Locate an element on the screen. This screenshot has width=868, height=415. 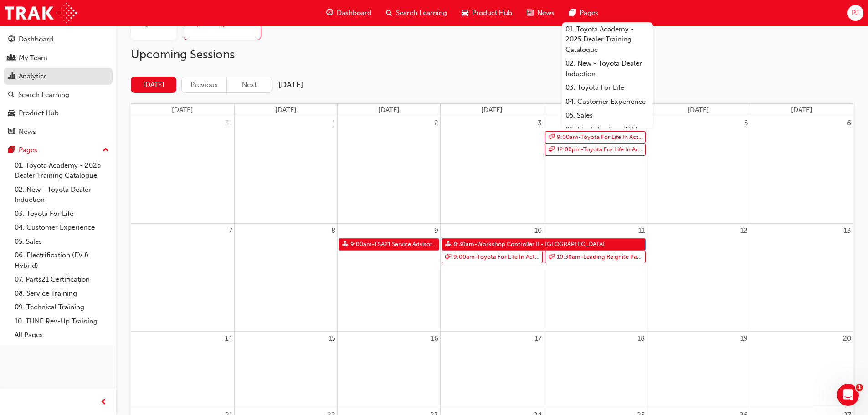
td: September 18, 2025 is located at coordinates (595, 370).